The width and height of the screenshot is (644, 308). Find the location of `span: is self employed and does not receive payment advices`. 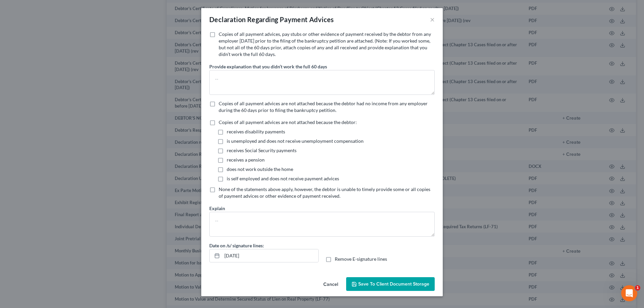

span: is self employed and does not receive payment advices is located at coordinates (283, 179).